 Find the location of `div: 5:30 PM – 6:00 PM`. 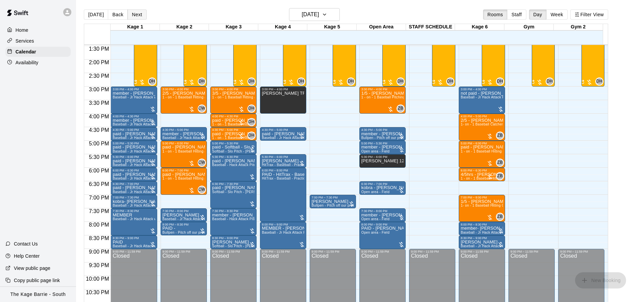

div: 5:30 PM – 6:00 PM is located at coordinates (127, 157).